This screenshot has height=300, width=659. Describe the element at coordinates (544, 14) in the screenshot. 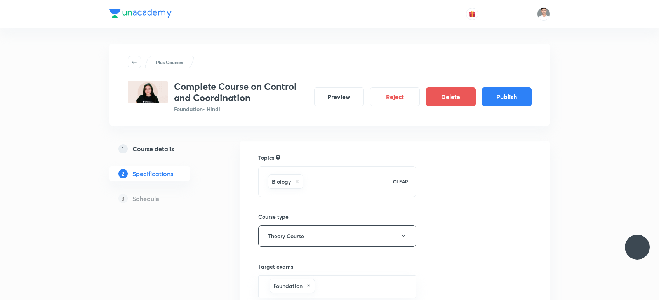

I see `img: Mant Lal` at that location.